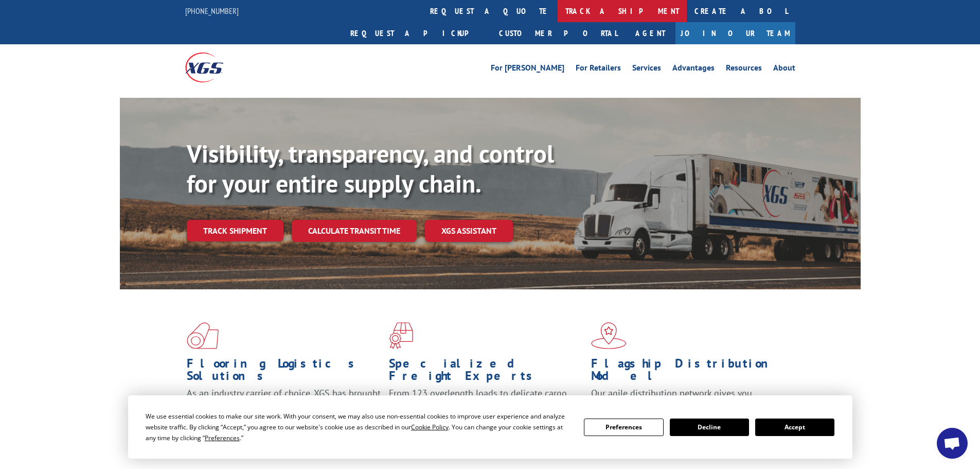  Describe the element at coordinates (486, 372) in the screenshot. I see `h1: Specialized Freight Experts` at that location.